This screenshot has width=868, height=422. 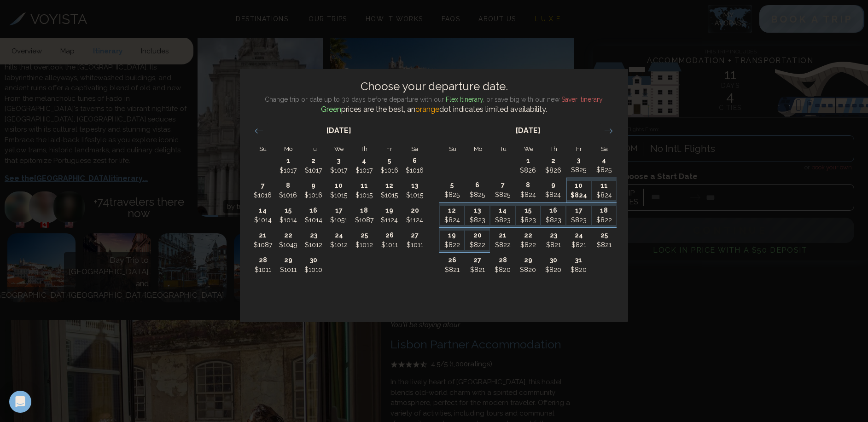 I want to click on td: Choose Sunday, September 14, 2025 as your check-out date. It’s available., so click(x=262, y=215).